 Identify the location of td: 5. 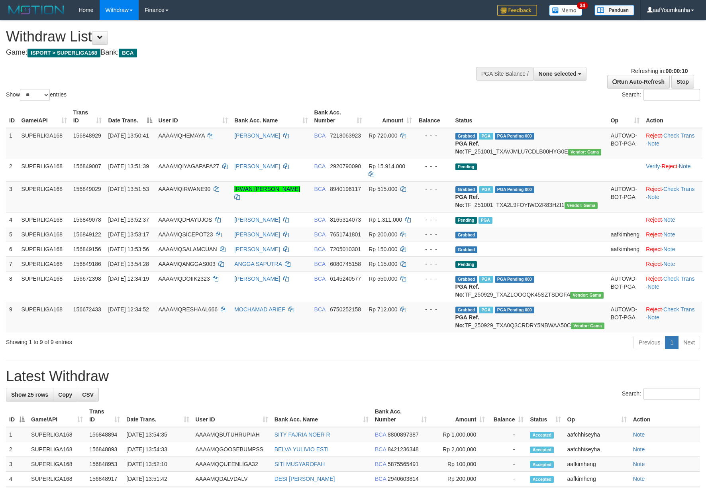
(12, 234).